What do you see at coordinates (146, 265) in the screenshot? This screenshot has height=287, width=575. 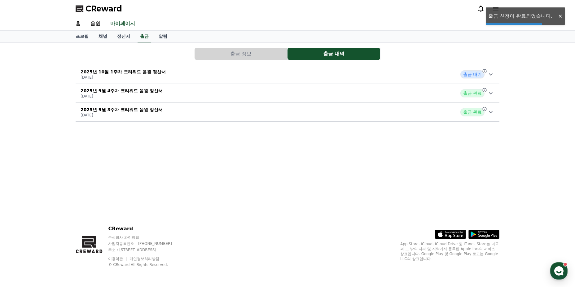 I see `p: © CReward All Rights Reserved.` at bounding box center [146, 265].